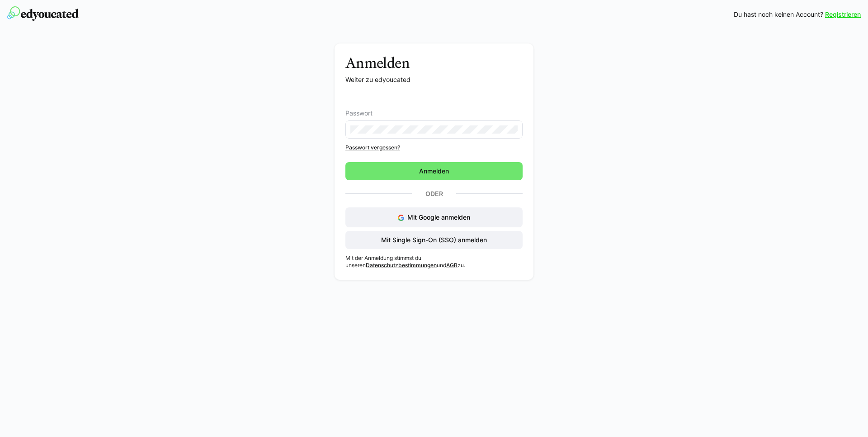  Describe the element at coordinates (434, 217) in the screenshot. I see `button: Mit Google anmelden` at that location.